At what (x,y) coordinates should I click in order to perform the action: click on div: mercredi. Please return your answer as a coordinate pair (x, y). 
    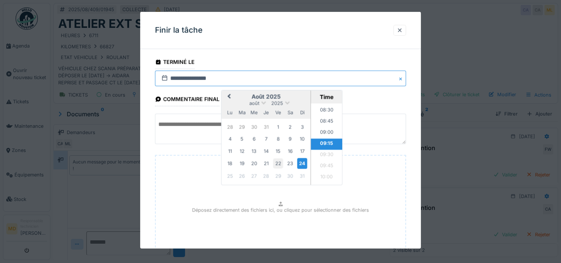
    Looking at the image, I should click on (254, 112).